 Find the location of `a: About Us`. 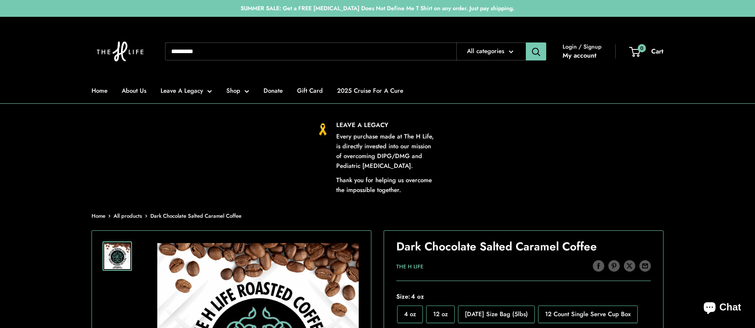

a: About Us is located at coordinates (134, 91).